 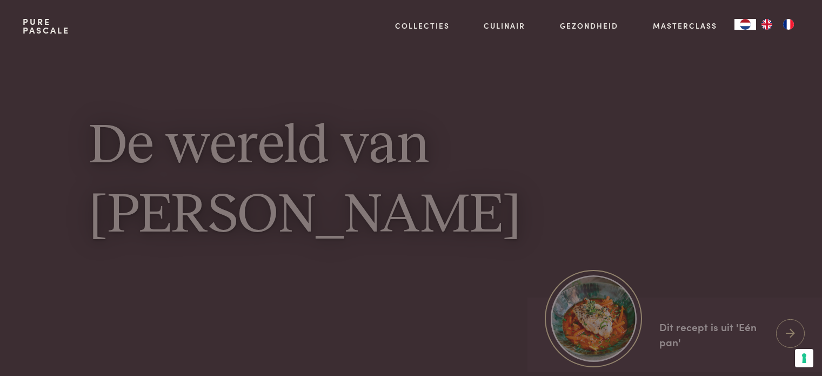 I want to click on a: PurePascale, so click(x=46, y=26).